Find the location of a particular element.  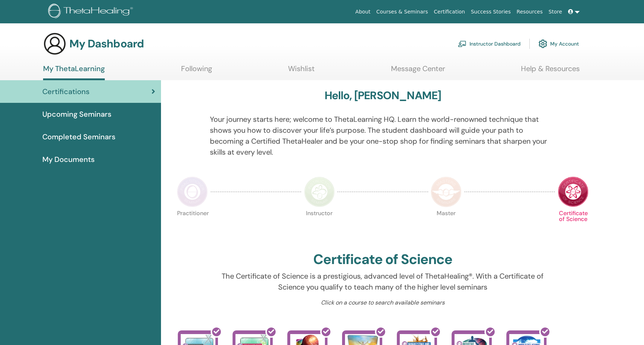

img: chalkboard-teacher.svg is located at coordinates (462, 43).